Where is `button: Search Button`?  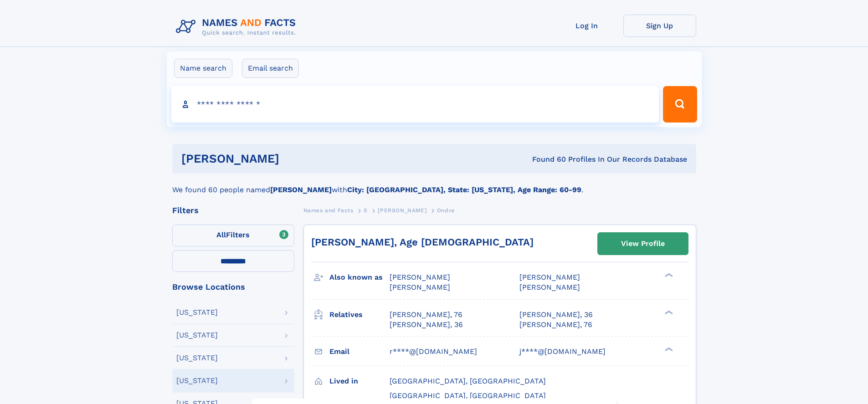
button: Search Button is located at coordinates (680, 104).